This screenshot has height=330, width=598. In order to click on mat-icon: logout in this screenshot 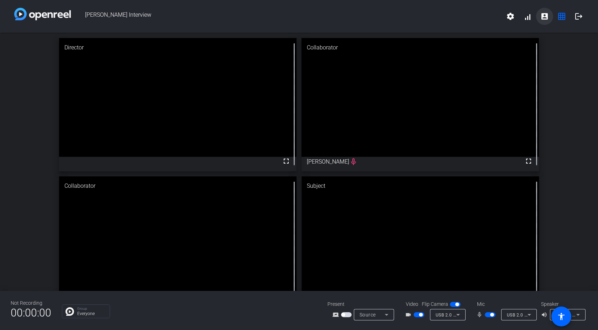, I will do `click(578, 16)`.